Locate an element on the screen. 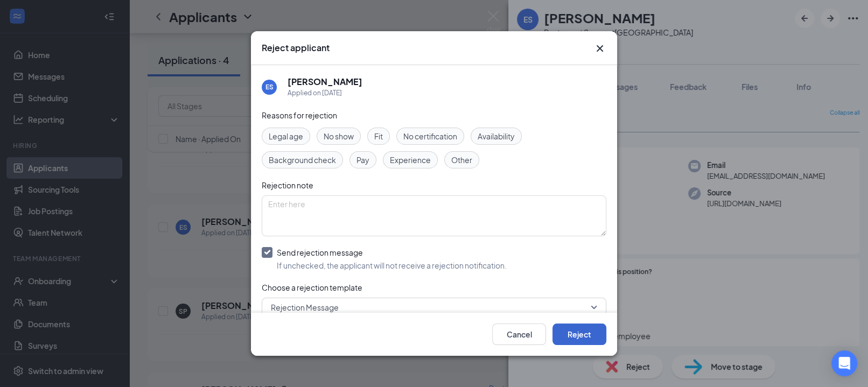  span: Availability is located at coordinates (496, 136).